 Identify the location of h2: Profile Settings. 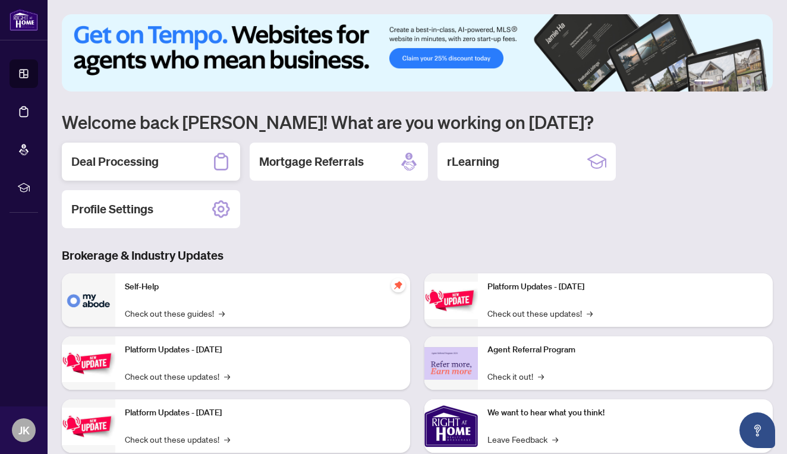
(112, 209).